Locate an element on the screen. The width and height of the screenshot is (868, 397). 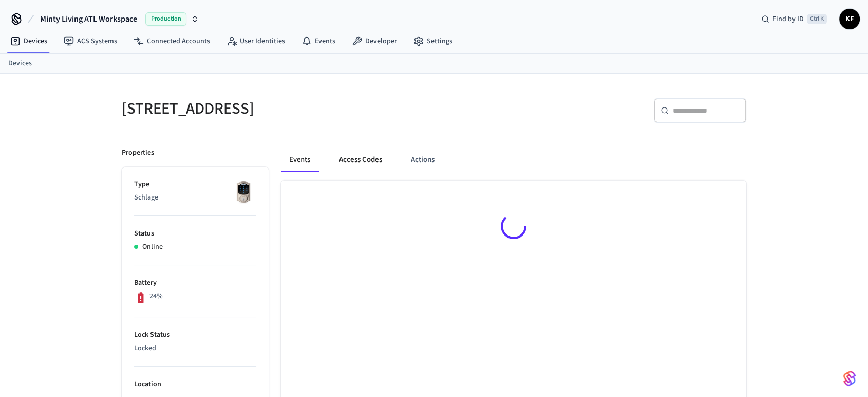
a: User Identities is located at coordinates (256, 41).